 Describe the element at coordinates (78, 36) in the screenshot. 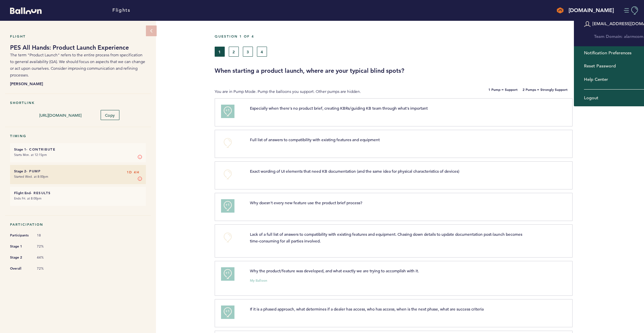

I see `h5: Flight` at that location.